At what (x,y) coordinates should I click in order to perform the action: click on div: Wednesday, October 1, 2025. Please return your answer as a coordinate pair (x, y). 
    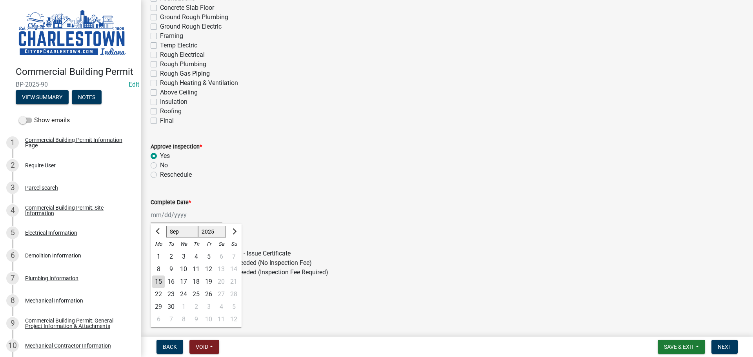
    Looking at the image, I should click on (184, 307).